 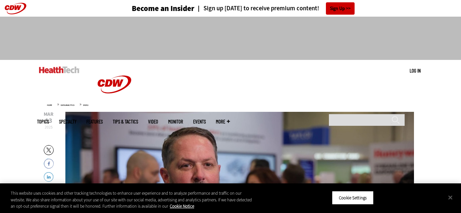 What do you see at coordinates (182, 206) in the screenshot?
I see `a: More information about your privacy` at bounding box center [182, 206].